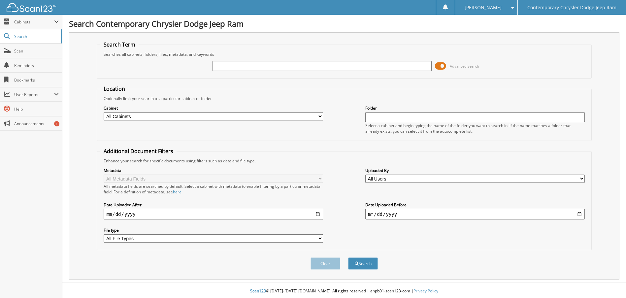 This screenshot has height=298, width=626. Describe the element at coordinates (475, 205) in the screenshot. I see `label: Date Uploaded Before` at that location.